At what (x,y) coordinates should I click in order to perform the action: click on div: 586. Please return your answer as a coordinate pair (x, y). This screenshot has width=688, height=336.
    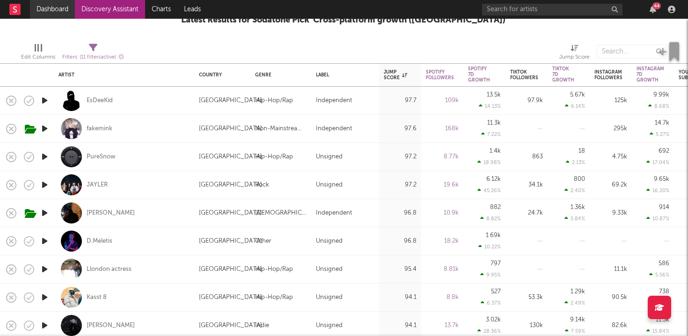
    Looking at the image, I should click on (664, 263).